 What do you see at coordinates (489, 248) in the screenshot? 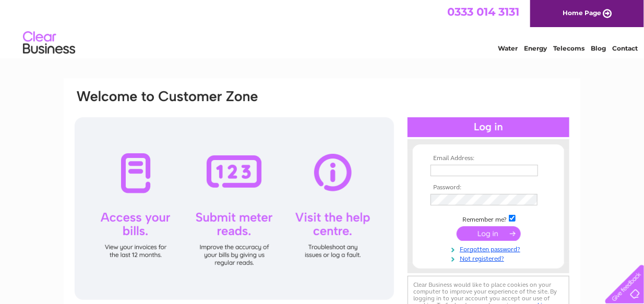
I see `a: Forgotten password?` at bounding box center [489, 248].